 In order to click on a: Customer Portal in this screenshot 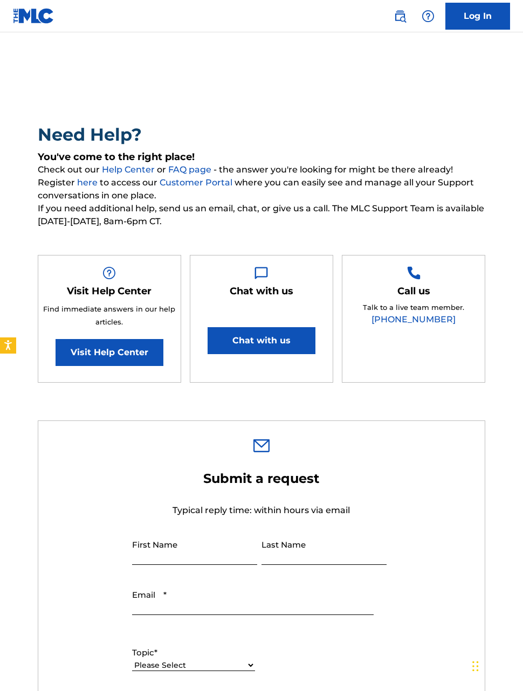, I will do `click(197, 182)`.